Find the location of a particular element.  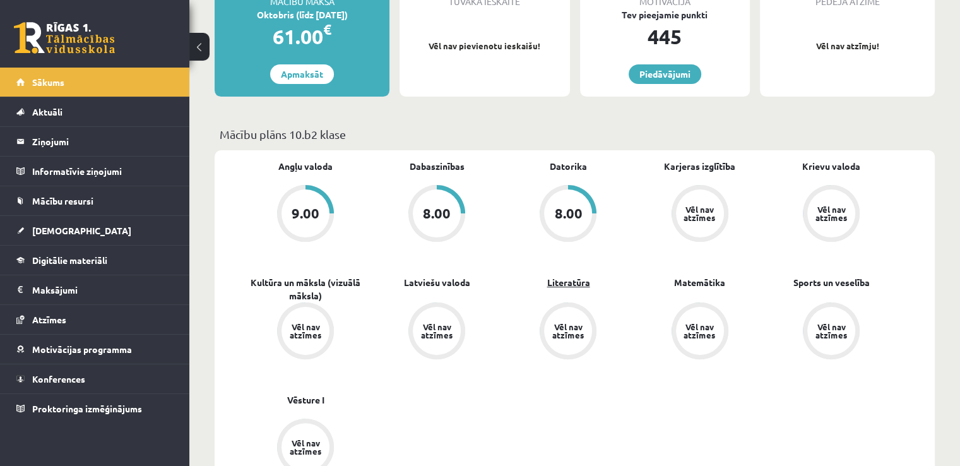

div: 61.00 is located at coordinates (302, 37).